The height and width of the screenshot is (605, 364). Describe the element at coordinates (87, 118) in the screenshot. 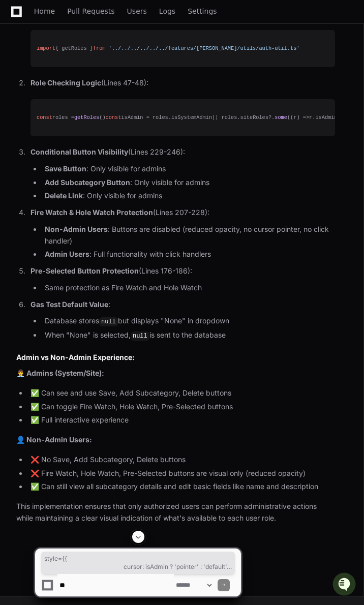

I see `span: getRoles` at that location.